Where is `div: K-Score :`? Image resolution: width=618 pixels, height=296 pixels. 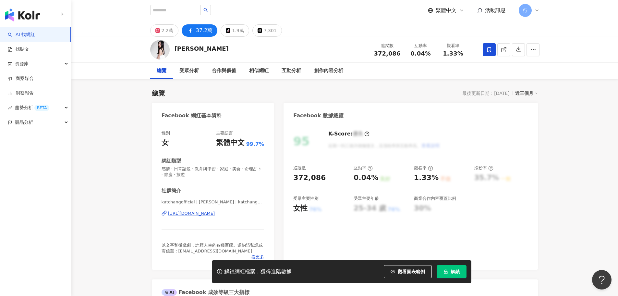
div: K-Score : is located at coordinates (349, 134).